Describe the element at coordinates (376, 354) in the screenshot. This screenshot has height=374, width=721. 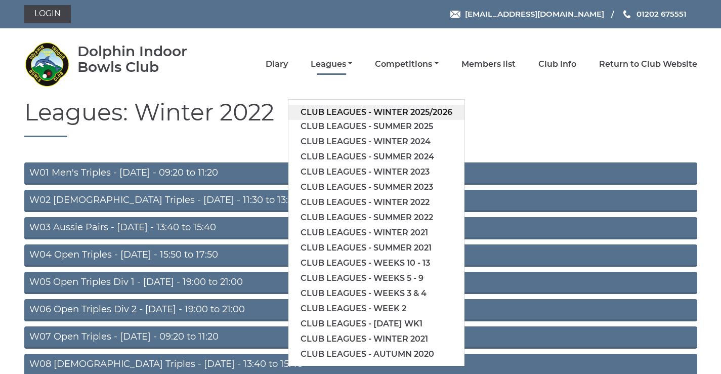
I see `a: Club leagues - Autumn 2020` at that location.